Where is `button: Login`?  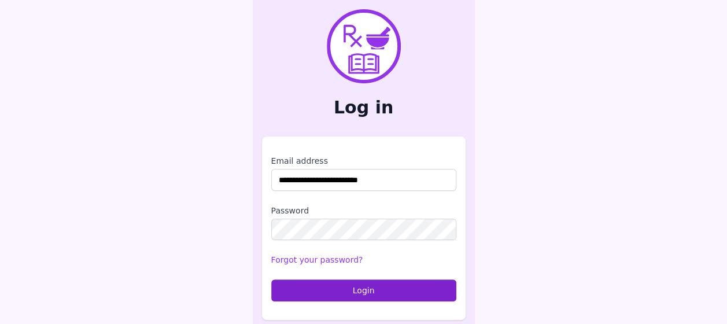
button: Login is located at coordinates (364, 290).